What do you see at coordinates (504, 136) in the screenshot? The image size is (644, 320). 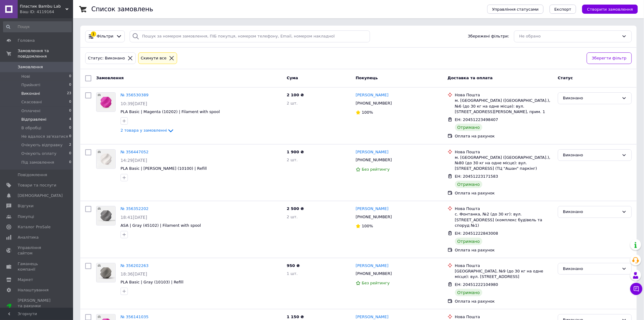 I see `div: Оплата на рахунок` at bounding box center [504, 136].